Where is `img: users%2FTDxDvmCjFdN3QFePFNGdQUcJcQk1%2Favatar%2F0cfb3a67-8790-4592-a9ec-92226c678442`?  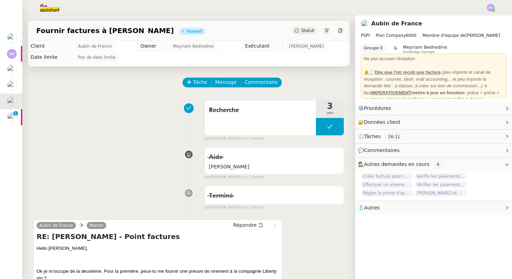 img: users%2FTDxDvmCjFdN3QFePFNGdQUcJcQk1%2Favatar%2F0cfb3a67-8790-4592-a9ec-92226c678442 is located at coordinates (12, 117).